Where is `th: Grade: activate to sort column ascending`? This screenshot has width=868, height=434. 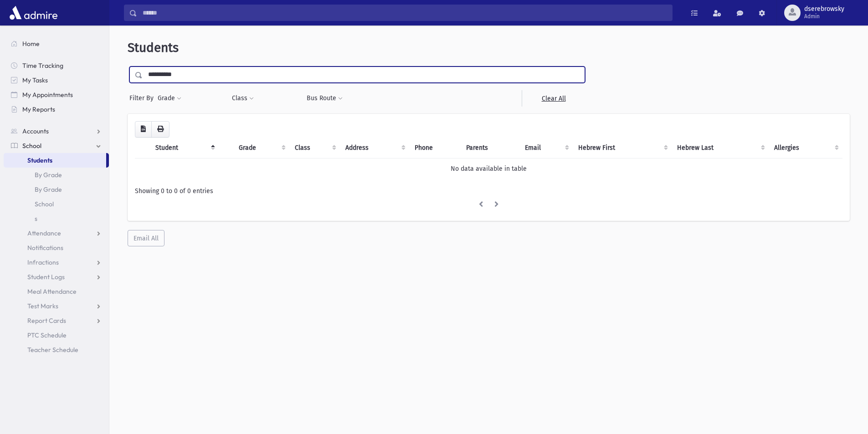
th: Grade: activate to sort column ascending is located at coordinates (261, 148).